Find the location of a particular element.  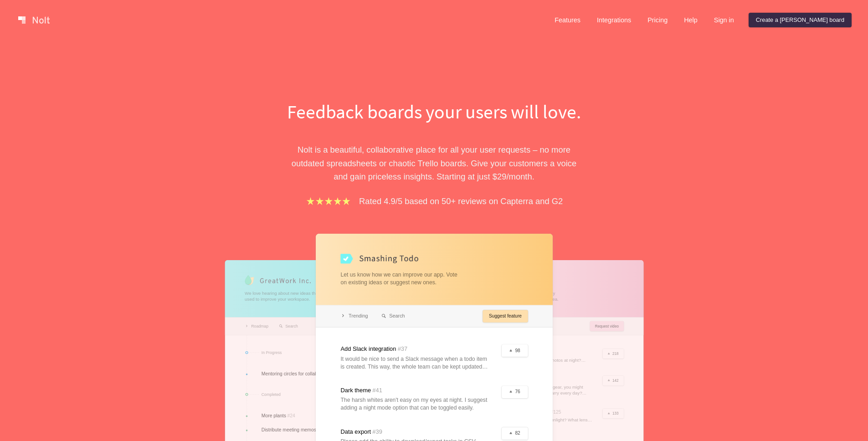

h1: Feedback boards your users will love. is located at coordinates (434, 112).